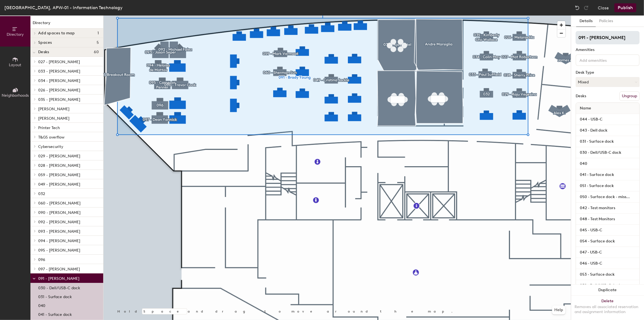  What do you see at coordinates (59, 287) in the screenshot?
I see `p: 030 - Dell/USB-C dock` at bounding box center [59, 287].